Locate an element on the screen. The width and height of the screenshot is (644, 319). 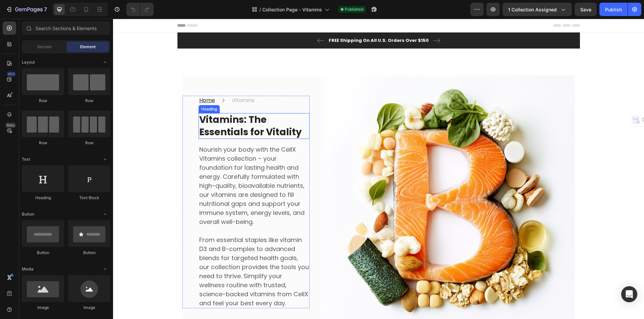
div: Undo/Redo is located at coordinates (140, 10).